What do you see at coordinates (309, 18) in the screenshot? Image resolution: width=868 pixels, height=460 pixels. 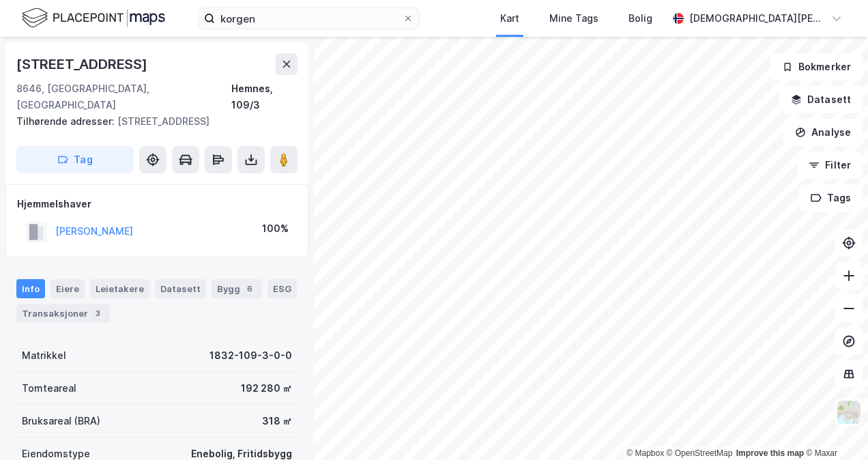 I see `input: Søk på adresse, matrikkel, gårdeiere, leietakere eller personer` at bounding box center [309, 18].